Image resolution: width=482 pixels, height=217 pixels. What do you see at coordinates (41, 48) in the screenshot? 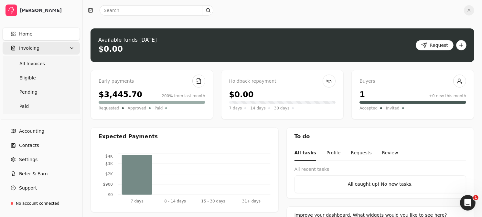
I see `button: Invoicing` at bounding box center [41, 48].